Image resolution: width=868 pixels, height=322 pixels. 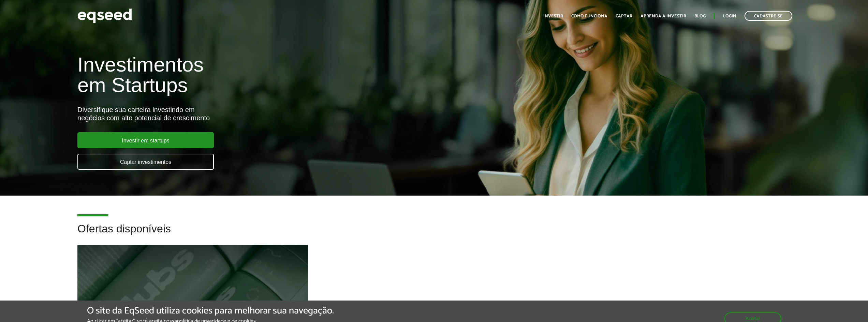 What do you see at coordinates (105, 16) in the screenshot?
I see `img: EqSeed` at bounding box center [105, 16].